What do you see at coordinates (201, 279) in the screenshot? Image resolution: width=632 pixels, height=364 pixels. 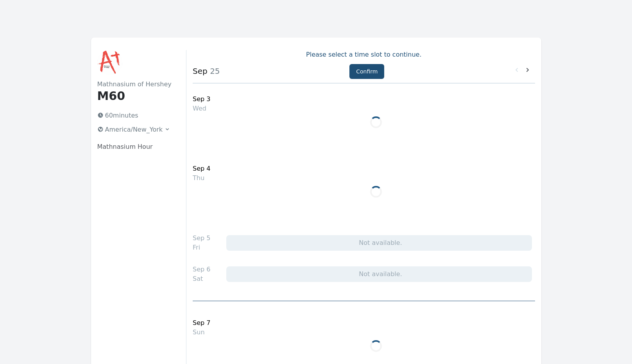 I see `div: Sat` at bounding box center [201, 279].